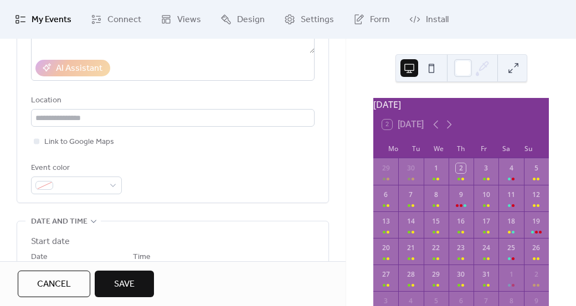  Describe the element at coordinates (486, 275) in the screenshot. I see `div: 31` at that location.